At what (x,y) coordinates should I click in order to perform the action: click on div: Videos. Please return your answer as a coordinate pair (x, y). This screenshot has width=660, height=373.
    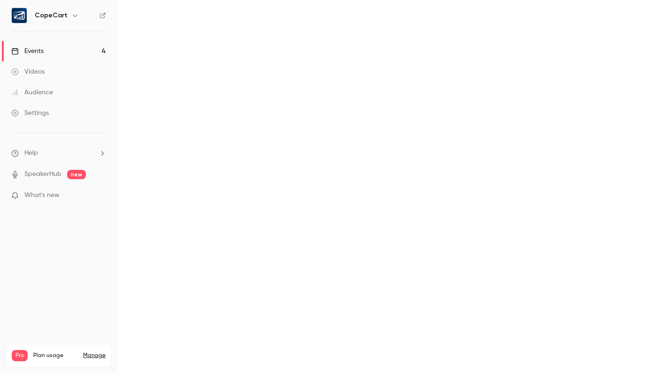
    Looking at the image, I should click on (28, 72).